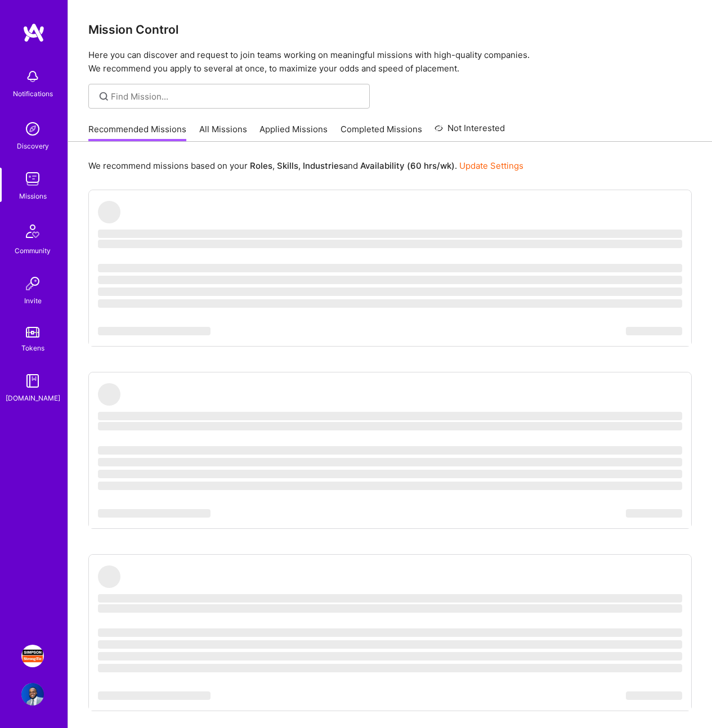 The height and width of the screenshot is (728, 712). What do you see at coordinates (33, 250) in the screenshot?
I see `div: Community` at bounding box center [33, 250].